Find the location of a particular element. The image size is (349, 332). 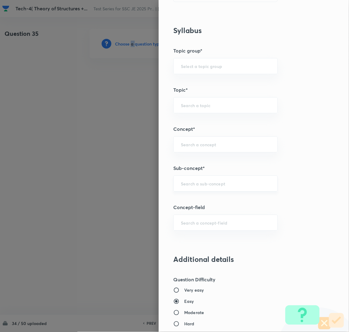

input: Search a topic is located at coordinates (226, 105).